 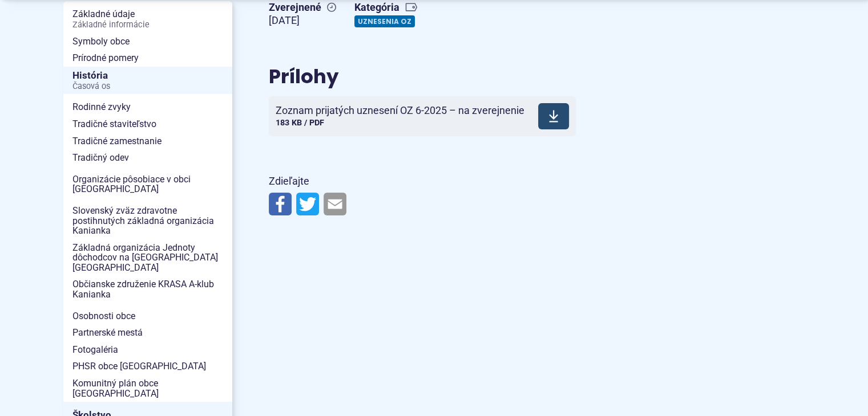 What do you see at coordinates (148, 158) in the screenshot?
I see `span: Tradičný odev` at bounding box center [148, 158].